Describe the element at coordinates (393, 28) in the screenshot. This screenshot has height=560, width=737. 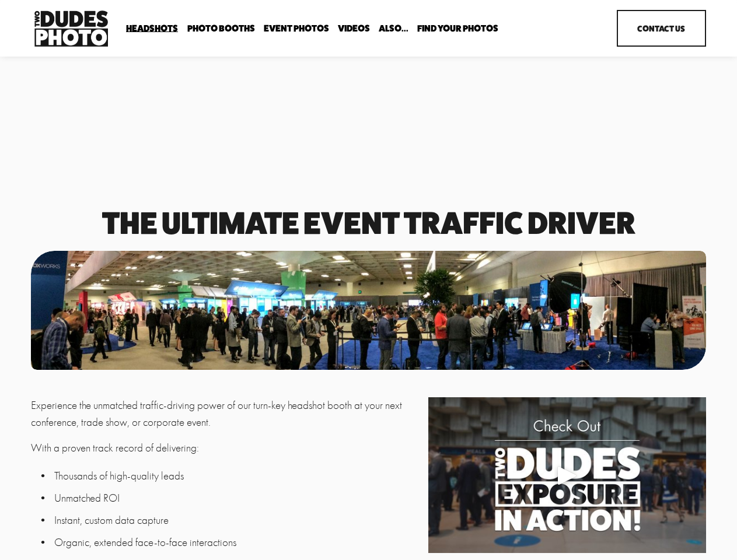
I see `span: Also...` at that location.